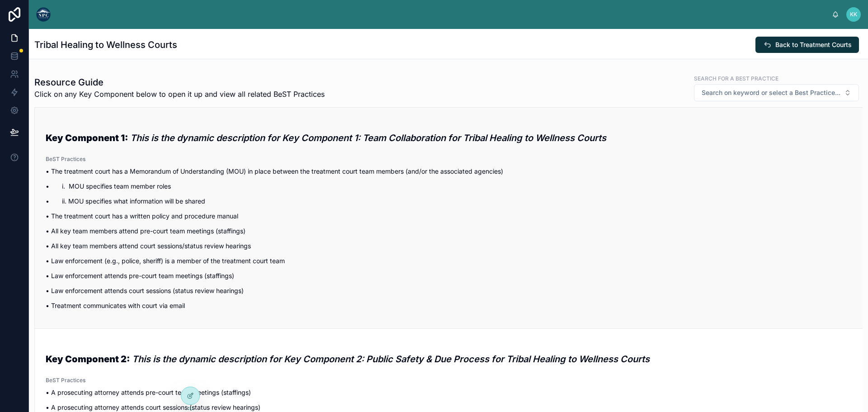  I want to click on p: • Law enforcement attends court sessions (status review hearings), so click(449, 290).